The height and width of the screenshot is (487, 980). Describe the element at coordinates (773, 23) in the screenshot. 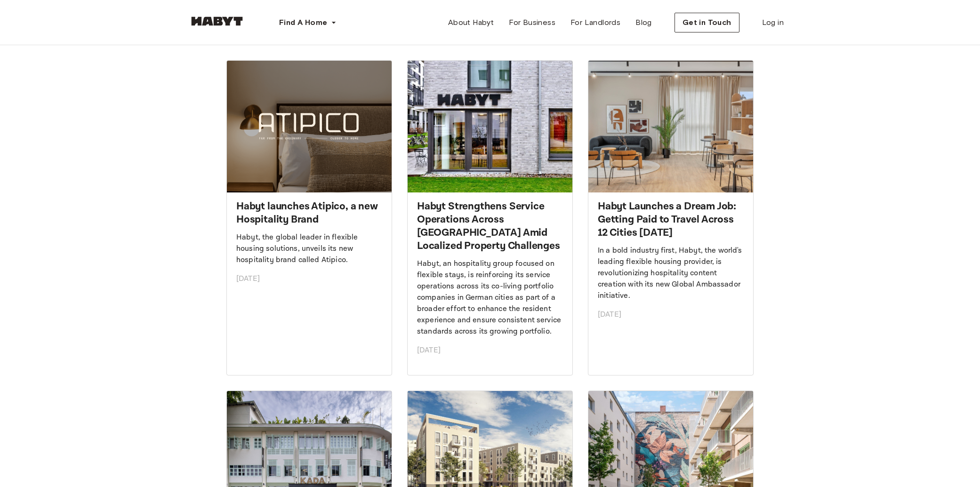

I see `span: Log in` at that location.